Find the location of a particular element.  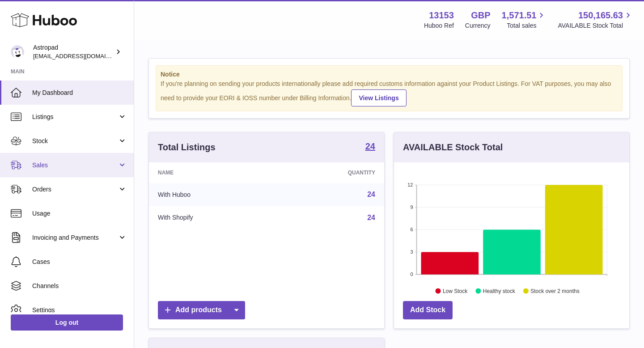

img: matt@astropad.com is located at coordinates (17, 52).